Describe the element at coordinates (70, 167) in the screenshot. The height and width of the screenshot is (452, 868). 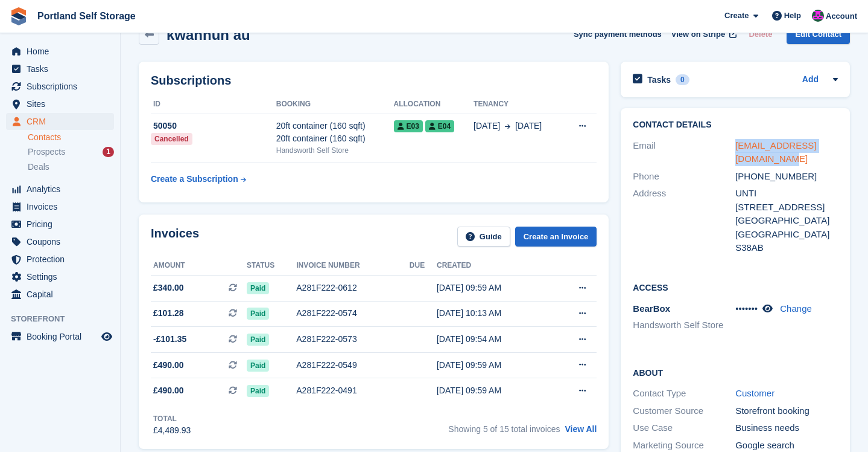
I see `a: Deals` at that location.